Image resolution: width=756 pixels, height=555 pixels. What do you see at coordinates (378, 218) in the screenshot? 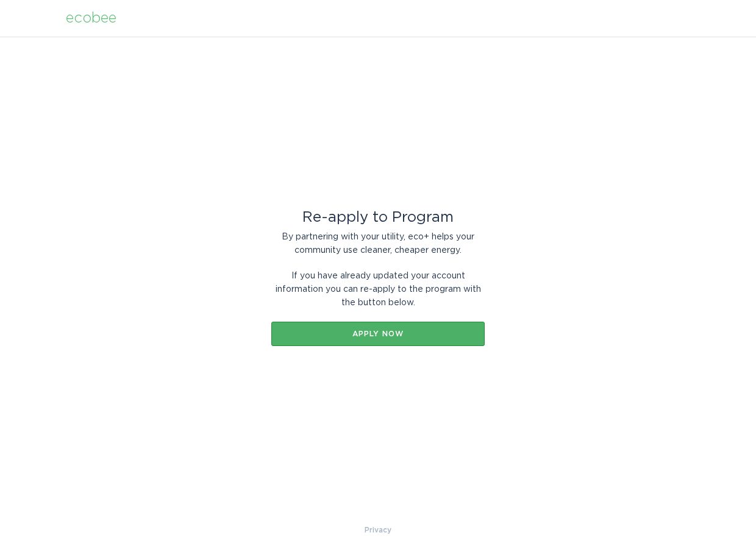
I see `div: Re-apply to Program` at bounding box center [378, 218].